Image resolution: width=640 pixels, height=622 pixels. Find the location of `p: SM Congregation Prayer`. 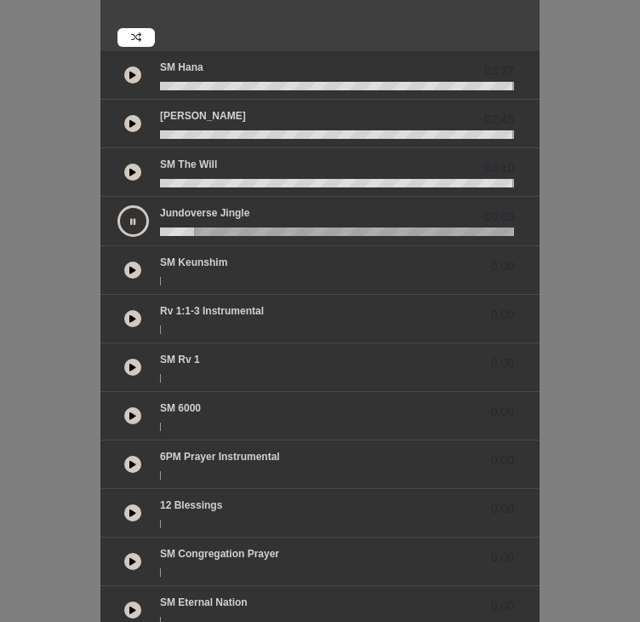

p: SM Congregation Prayer is located at coordinates (220, 553).